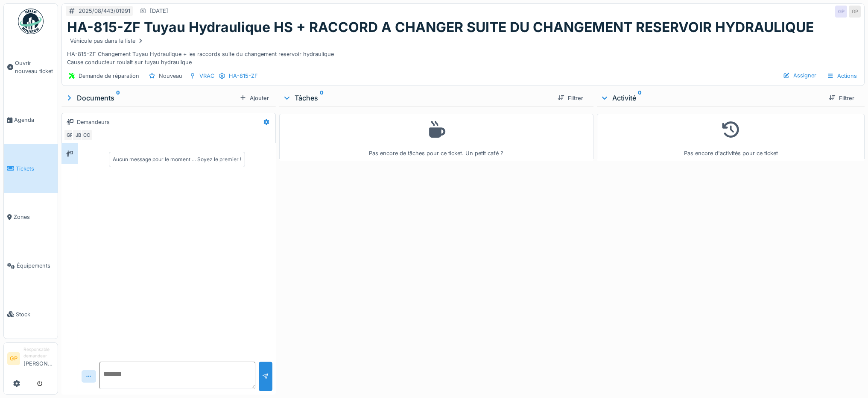 This screenshot has width=868, height=398. What do you see at coordinates (463, 51) in the screenshot?
I see `div: HA-815-ZF Changement Tuyau Hydraulique + les raccords suite du changement reservoir hydraulique C...` at bounding box center [463, 51].